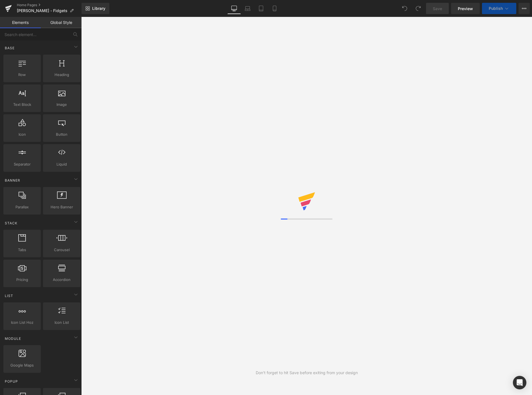 Image resolution: width=532 pixels, height=395 pixels. What do you see at coordinates (62, 134) in the screenshot?
I see `span: Button` at bounding box center [62, 134].